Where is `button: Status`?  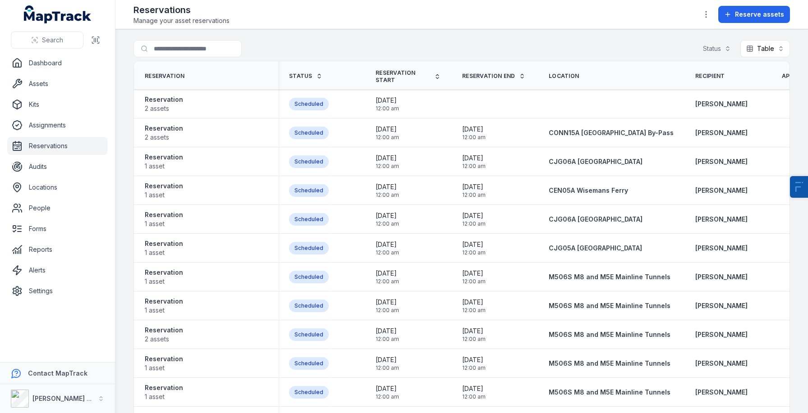 button: Status is located at coordinates (717, 49).